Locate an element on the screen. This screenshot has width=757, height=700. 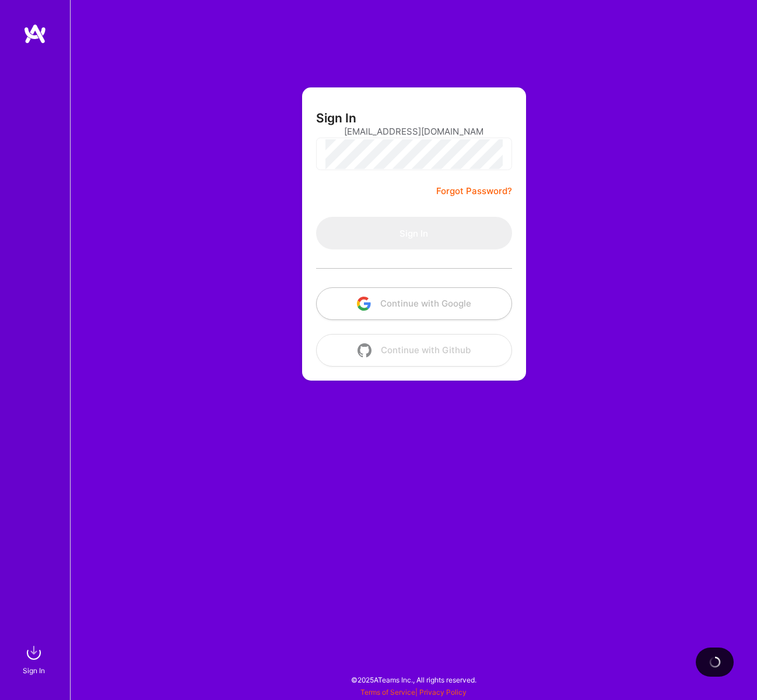
h3: Sign In is located at coordinates (336, 118).